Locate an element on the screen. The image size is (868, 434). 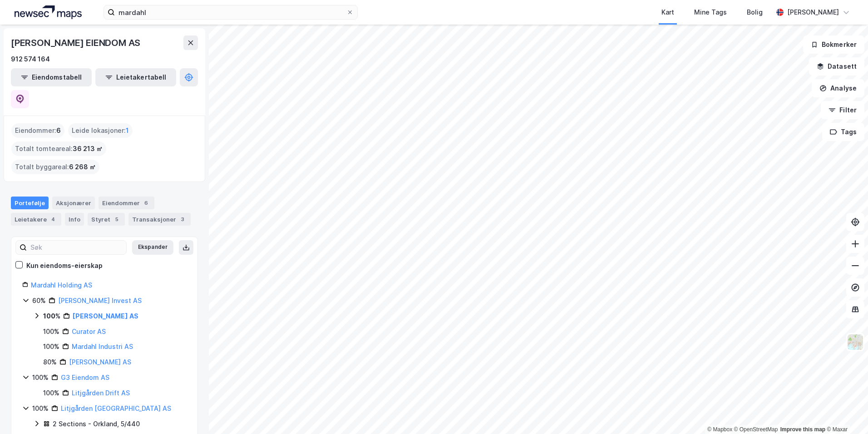
div: Eiendommer : is located at coordinates (38, 130).